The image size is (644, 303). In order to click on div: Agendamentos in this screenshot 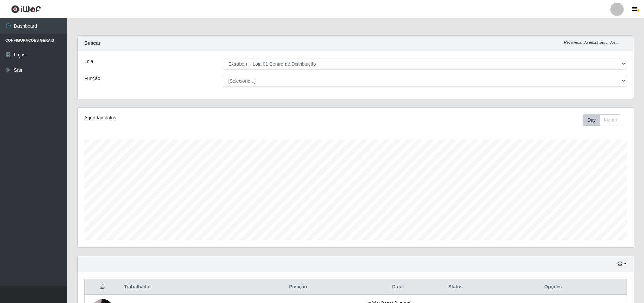, I will do `click(195, 118)`.